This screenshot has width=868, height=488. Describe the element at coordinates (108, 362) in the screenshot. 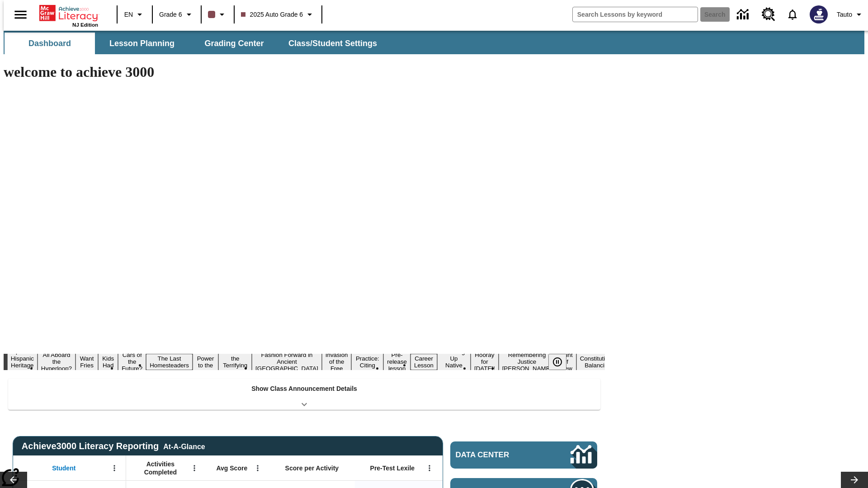

I see `button: Slide 4 Dirty Jobs Kids Had To Do` at that location.